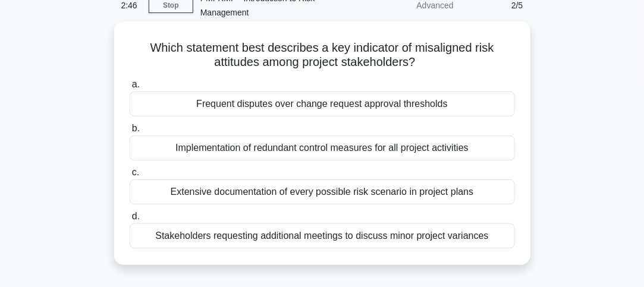 This screenshot has height=287, width=644. Describe the element at coordinates (323, 104) in the screenshot. I see `div: Frequent disputes over change request approval thresholds` at that location.